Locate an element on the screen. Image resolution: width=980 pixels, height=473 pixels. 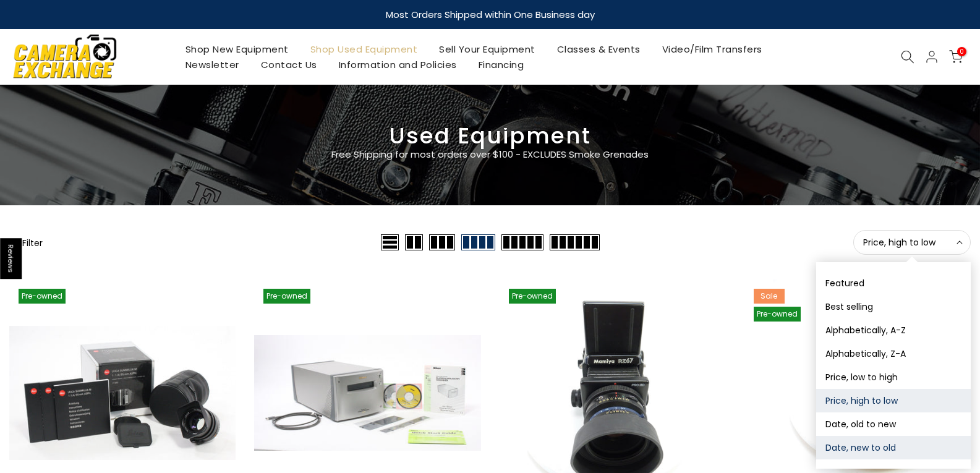
button: Date, new to old is located at coordinates (894, 447).